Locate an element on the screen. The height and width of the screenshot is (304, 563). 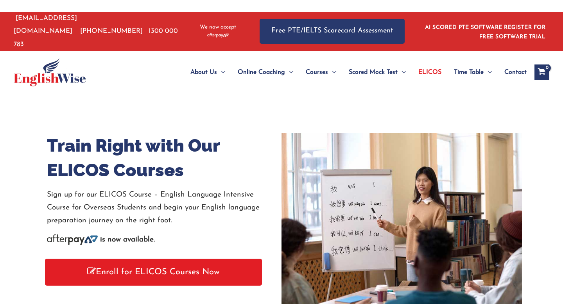
a: Scored Mock TestMenu Toggle is located at coordinates (377, 72).